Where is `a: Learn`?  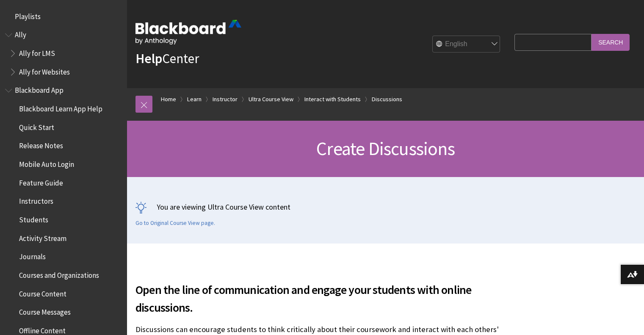 a: Learn is located at coordinates (194, 99).